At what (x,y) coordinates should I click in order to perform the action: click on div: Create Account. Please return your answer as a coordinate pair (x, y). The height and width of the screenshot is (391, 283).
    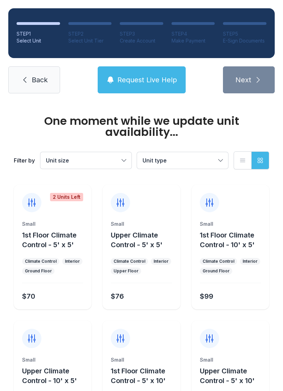
    Looking at the image, I should click on (142, 41).